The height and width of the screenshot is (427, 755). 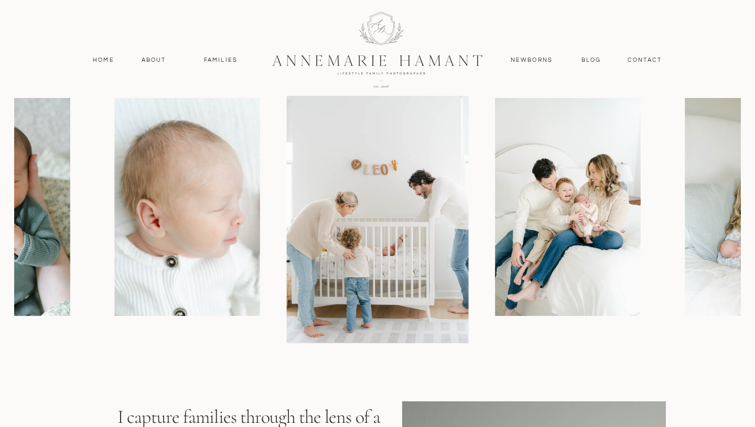 What do you see at coordinates (221, 60) in the screenshot?
I see `nav: Families` at bounding box center [221, 60].